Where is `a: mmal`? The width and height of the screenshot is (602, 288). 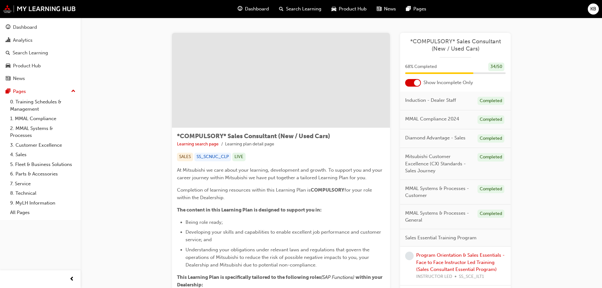 a: mmal is located at coordinates (40, 9).